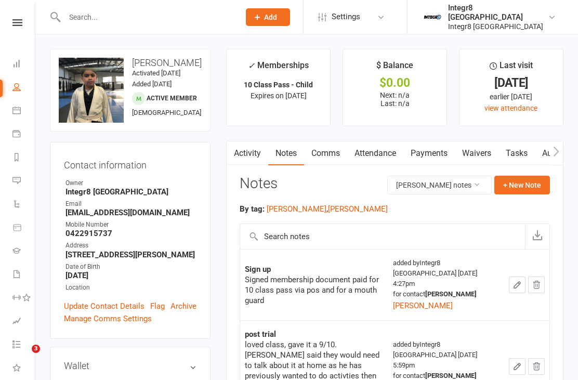 This screenshot has height=380, width=578. Describe the element at coordinates (36, 349) in the screenshot. I see `span: 3` at that location.